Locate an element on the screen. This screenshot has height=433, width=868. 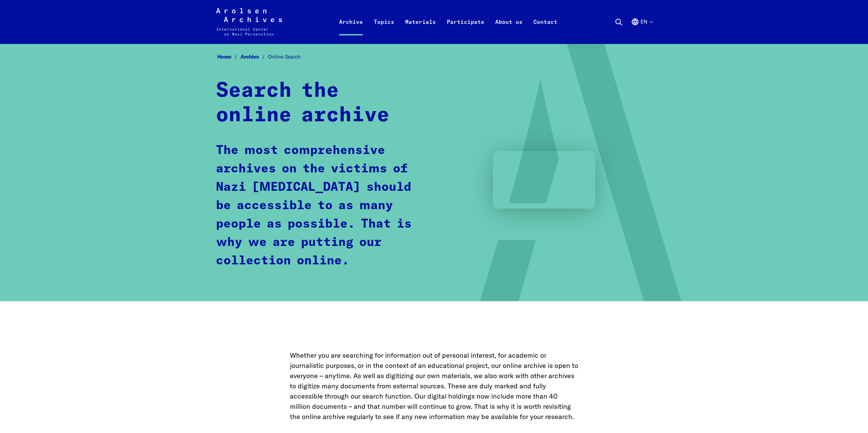
nav: Breadcrumb is located at coordinates (434, 57).